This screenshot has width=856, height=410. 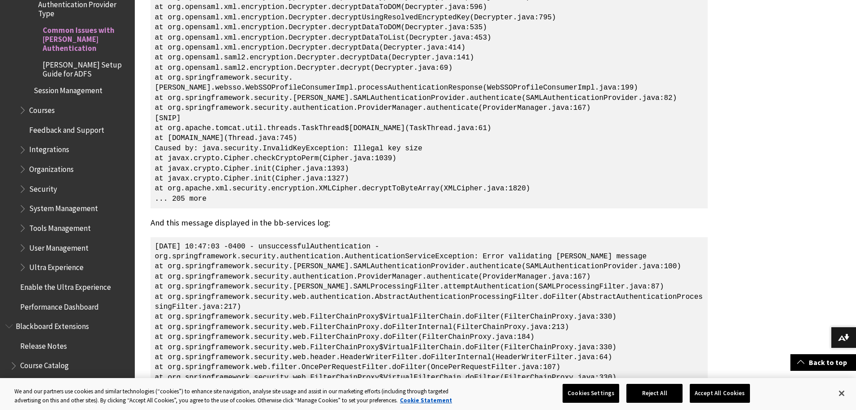 I want to click on span: System Management, so click(x=63, y=207).